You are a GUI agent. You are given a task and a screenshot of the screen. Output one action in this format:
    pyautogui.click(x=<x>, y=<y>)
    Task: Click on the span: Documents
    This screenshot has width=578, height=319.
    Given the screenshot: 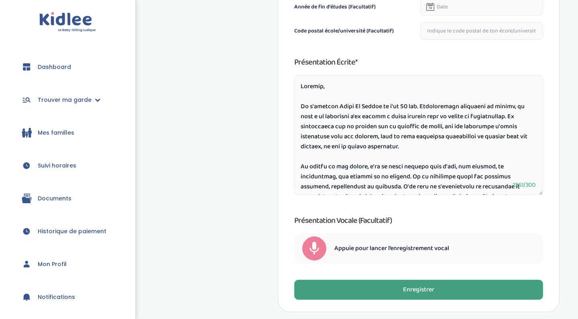 What is the action you would take?
    pyautogui.click(x=55, y=199)
    